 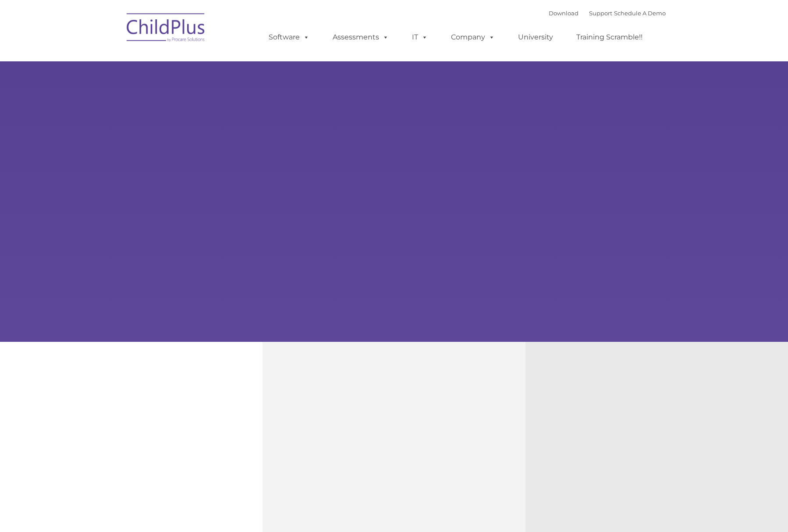 What do you see at coordinates (360, 37) in the screenshot?
I see `a: Assessments` at bounding box center [360, 37].